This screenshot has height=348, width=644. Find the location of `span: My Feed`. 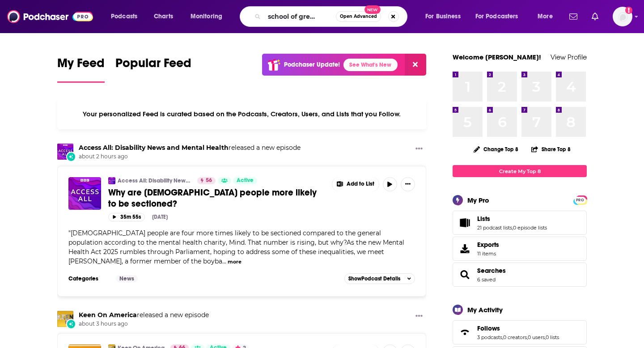

span: My Feed is located at coordinates (81, 66).